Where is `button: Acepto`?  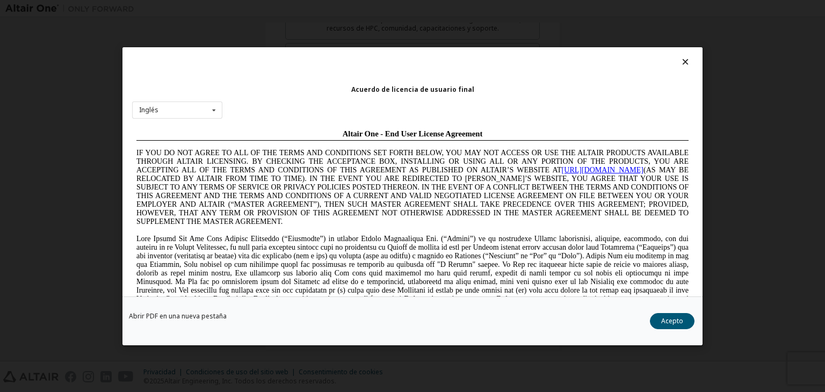 button: Acepto is located at coordinates (672, 321).